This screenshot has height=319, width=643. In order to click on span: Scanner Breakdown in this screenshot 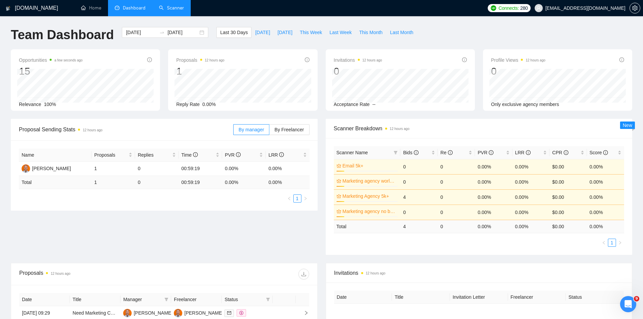, I will do `click(479, 128)`.